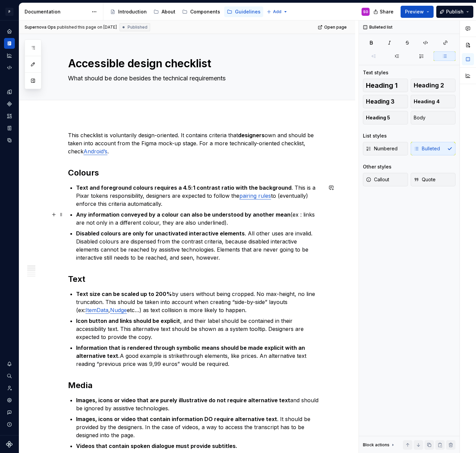 The width and height of the screenshot is (476, 453). What do you see at coordinates (156, 446) in the screenshot?
I see `strong: Videos that contain spoken dialogue must provide subtitles.` at bounding box center [156, 446].